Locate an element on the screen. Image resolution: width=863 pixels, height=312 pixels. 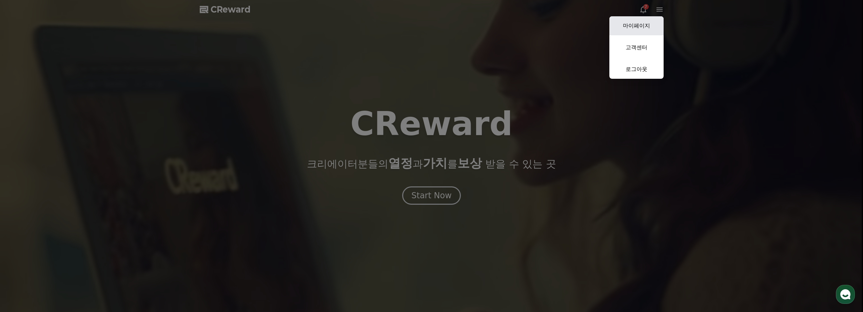
span: 설정 is located at coordinates (109, 228).